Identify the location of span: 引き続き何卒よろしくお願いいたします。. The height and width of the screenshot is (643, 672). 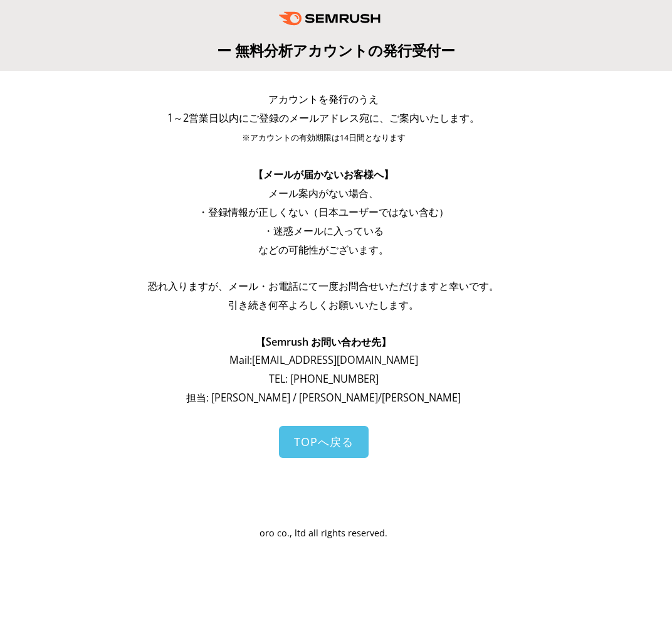
(323, 305).